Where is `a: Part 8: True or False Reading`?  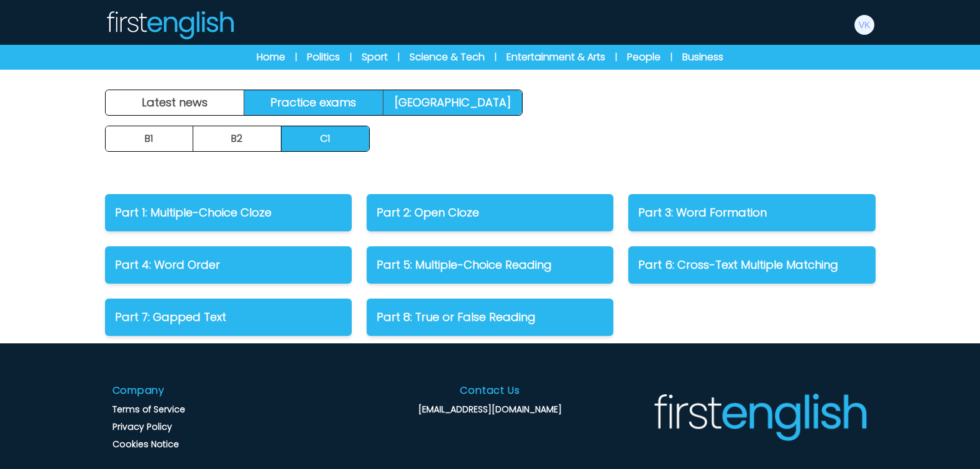
a: Part 8: True or False Reading is located at coordinates (490, 317).